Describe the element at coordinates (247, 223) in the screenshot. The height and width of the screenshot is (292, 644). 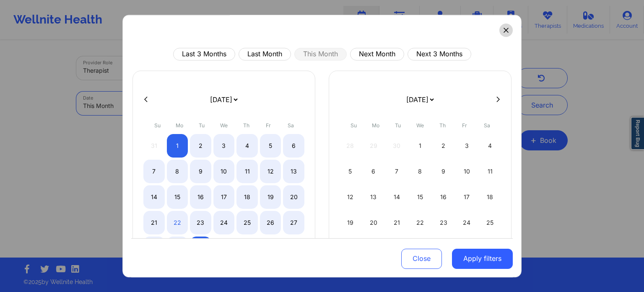
I see `div: Thu Sep 25 2025` at that location.